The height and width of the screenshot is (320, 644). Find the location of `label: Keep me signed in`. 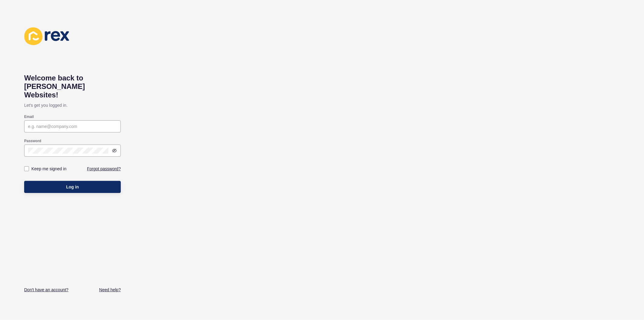

label: Keep me signed in is located at coordinates (49, 168).